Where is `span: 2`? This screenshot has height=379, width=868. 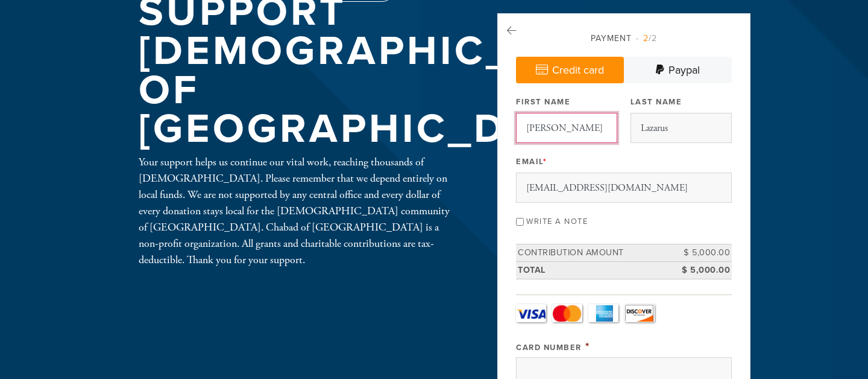
span: 2 is located at coordinates (646, 38).